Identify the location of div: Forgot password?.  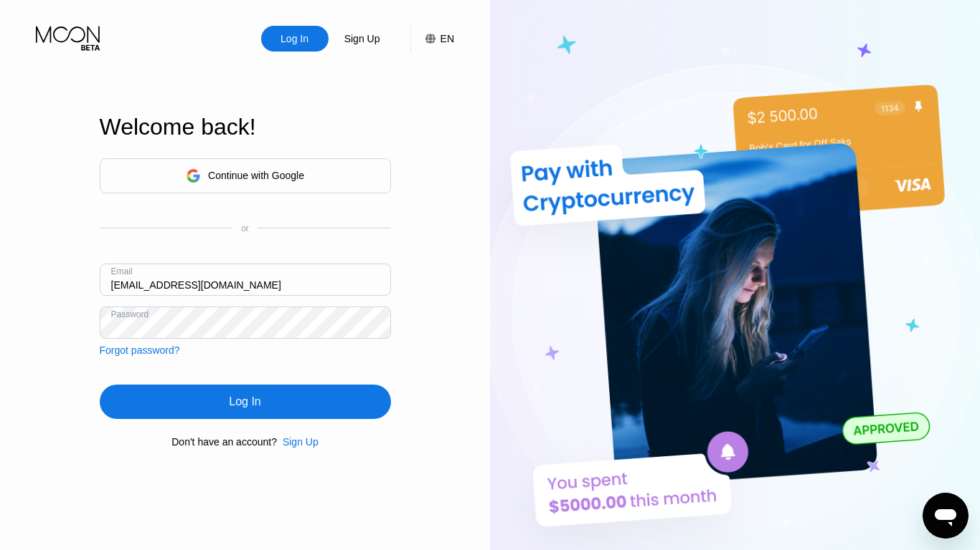
(140, 350).